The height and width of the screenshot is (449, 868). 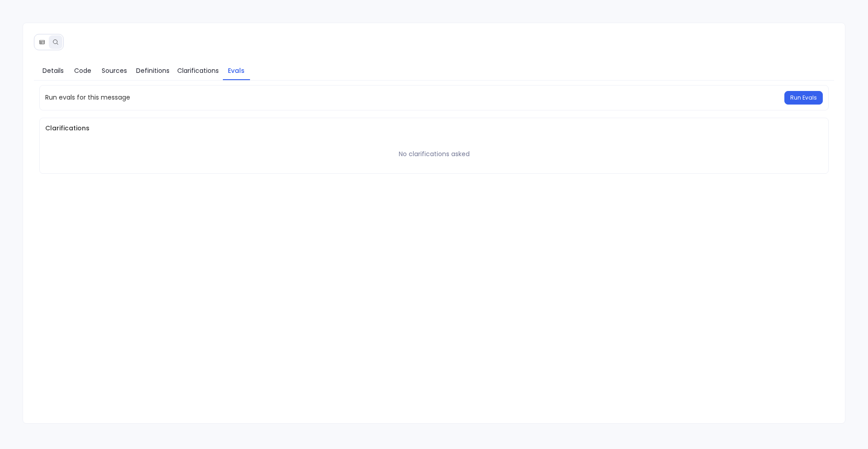 I want to click on span: Sources, so click(x=114, y=71).